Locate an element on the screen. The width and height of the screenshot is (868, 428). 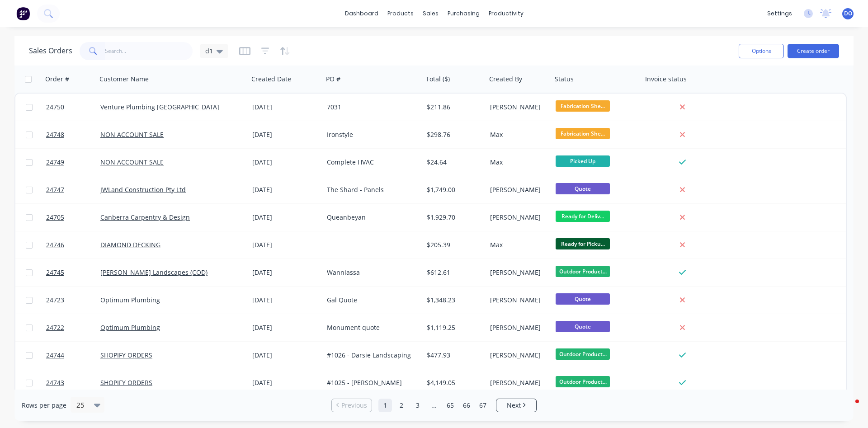
div: $1,119.25 is located at coordinates (454, 328).